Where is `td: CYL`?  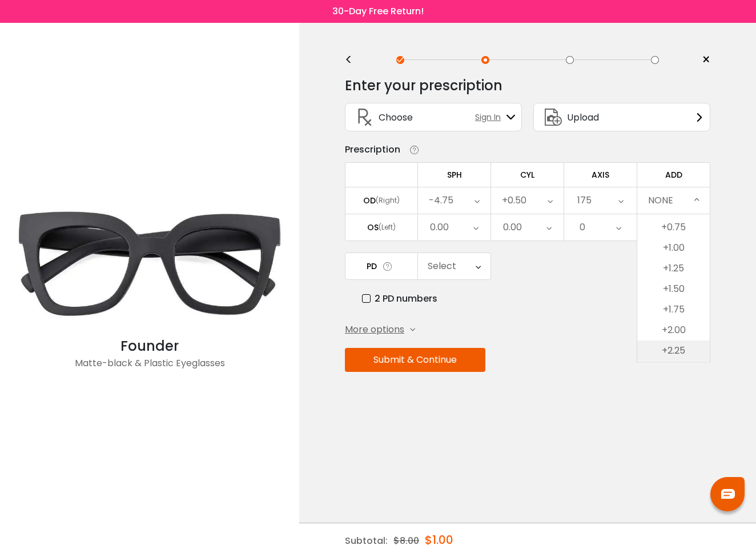 td: CYL is located at coordinates (528, 174).